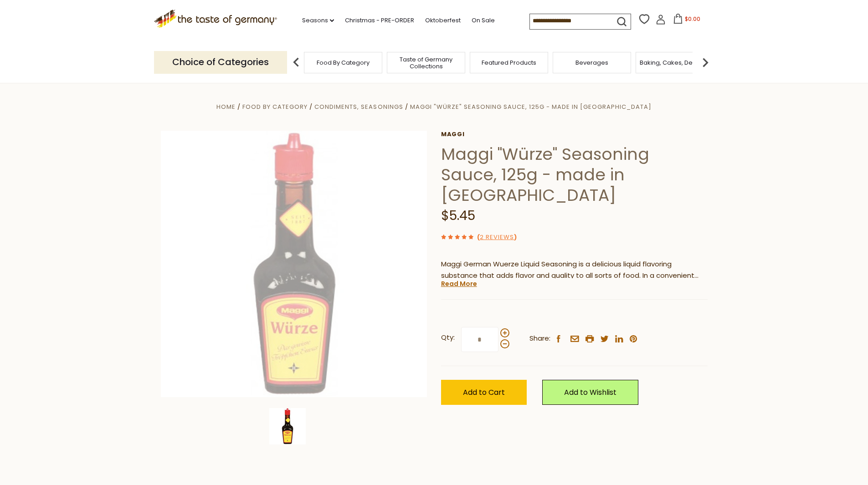  I want to click on a: Featured Products, so click(509, 62).